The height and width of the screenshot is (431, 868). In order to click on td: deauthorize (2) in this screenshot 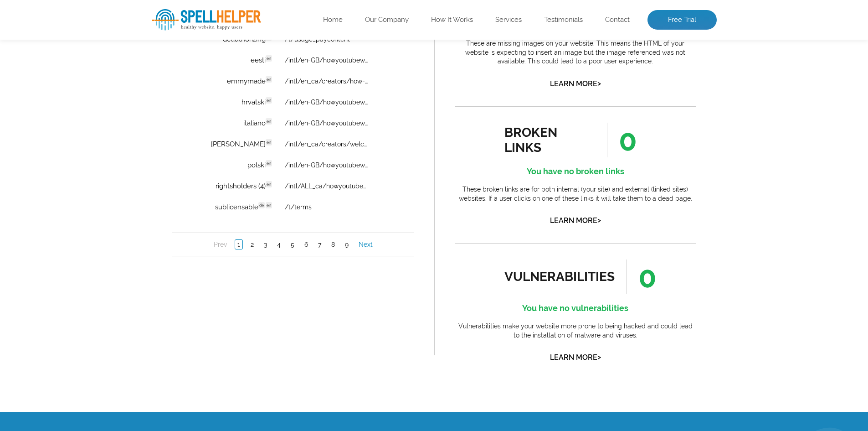, I will do `click(64, 33)`.